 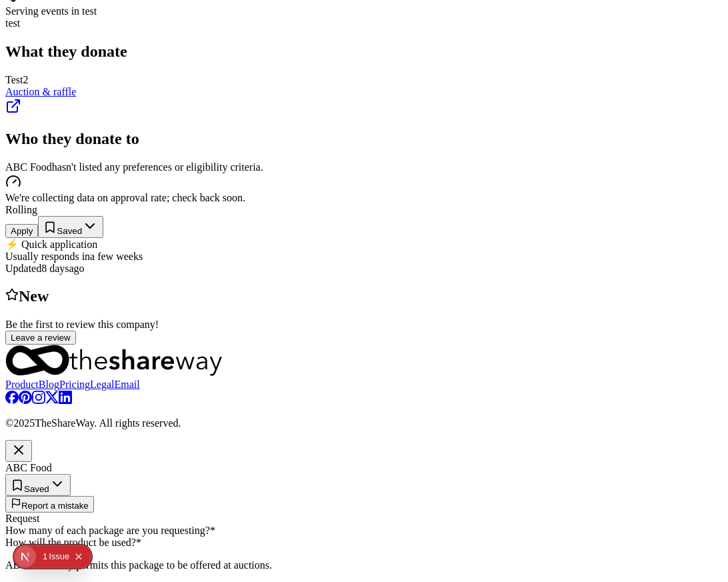 What do you see at coordinates (127, 384) in the screenshot?
I see `a: Email` at bounding box center [127, 384].